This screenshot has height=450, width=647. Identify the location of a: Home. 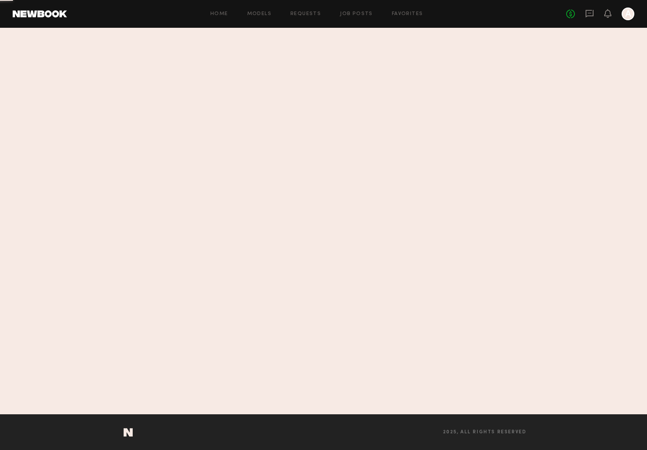
(219, 14).